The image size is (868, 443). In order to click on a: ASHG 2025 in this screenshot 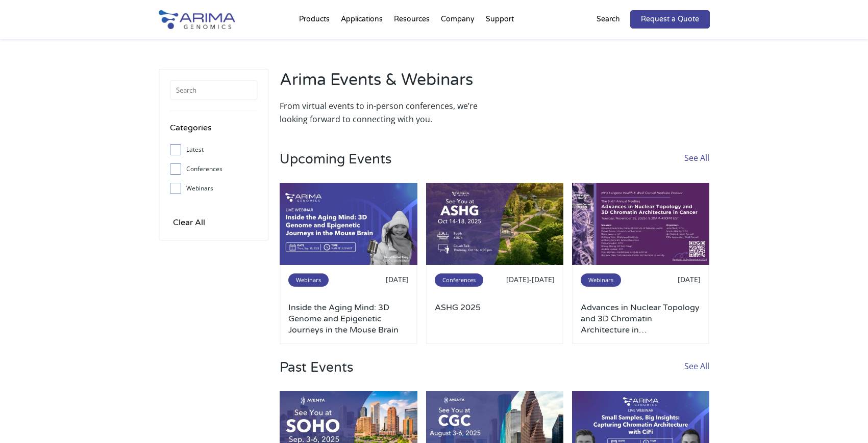, I will do `click(495, 319)`.